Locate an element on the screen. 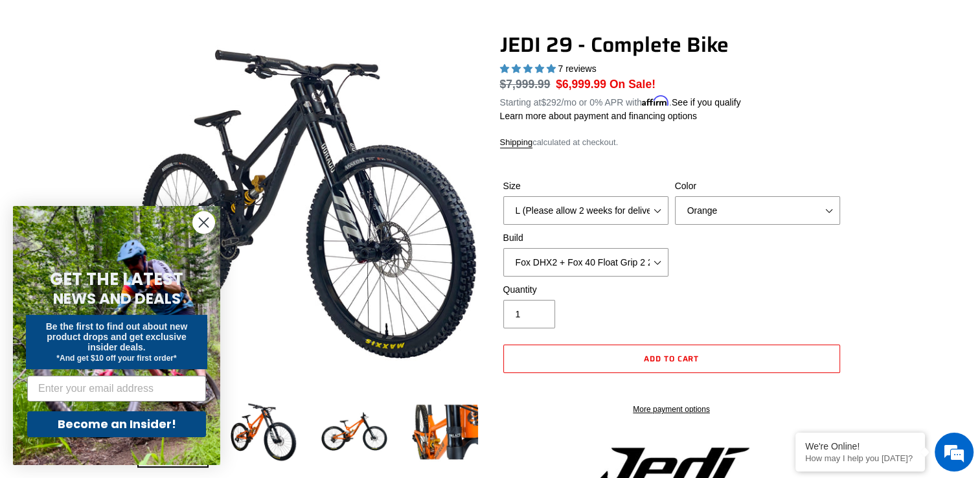  h1: JEDI 29 - Complete Bike is located at coordinates (672, 45).